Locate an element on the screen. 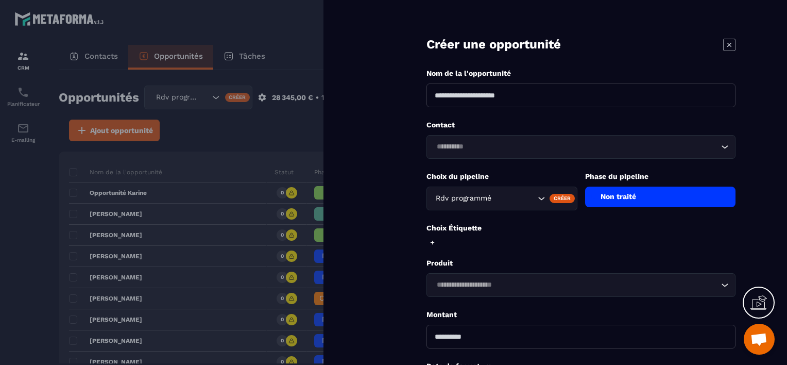 This screenshot has height=365, width=787. p: Contact is located at coordinates (581, 125).